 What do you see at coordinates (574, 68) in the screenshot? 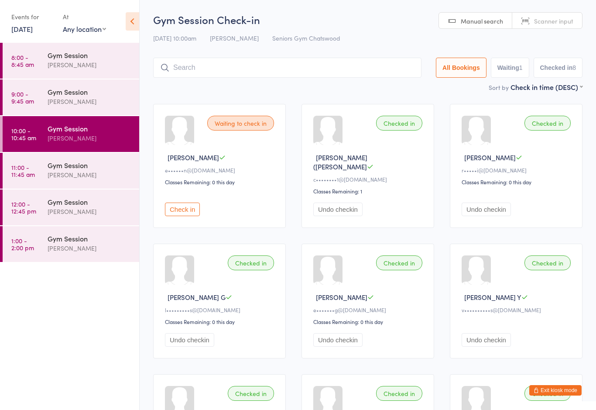
I see `div: 8` at bounding box center [574, 68].